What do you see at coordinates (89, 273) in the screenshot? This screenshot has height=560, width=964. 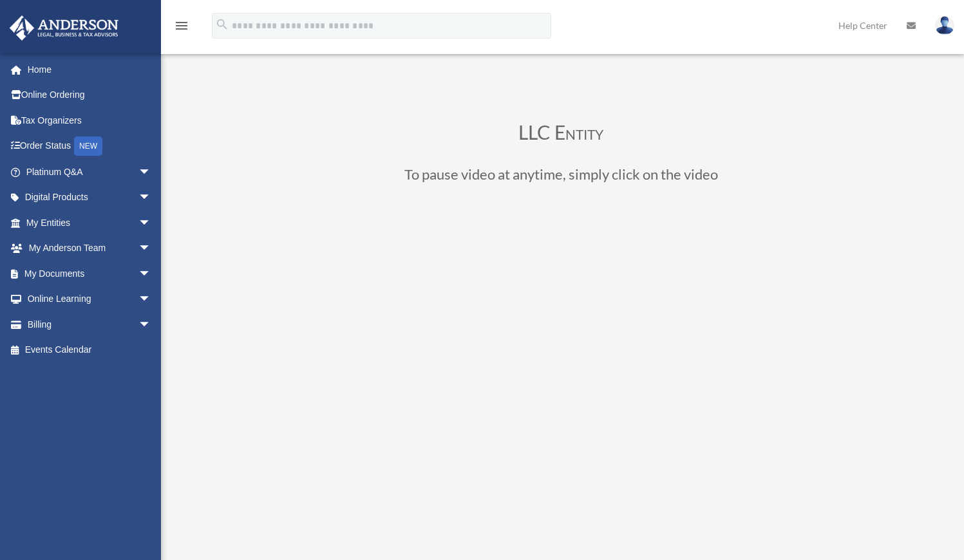 I see `a: My Documentsarrow_drop_down` at bounding box center [89, 273].